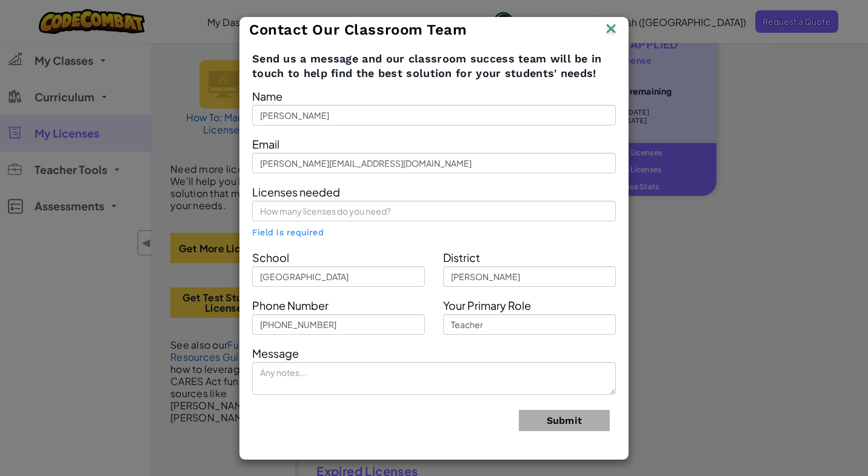 This screenshot has height=476, width=868. Describe the element at coordinates (529, 324) in the screenshot. I see `input: Teacher, Principal, etc.` at that location.